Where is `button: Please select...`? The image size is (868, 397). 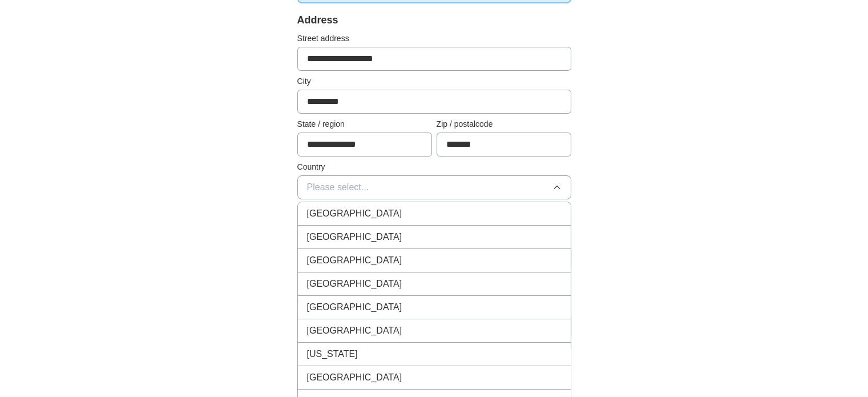 button: Please select... is located at coordinates (434, 187).